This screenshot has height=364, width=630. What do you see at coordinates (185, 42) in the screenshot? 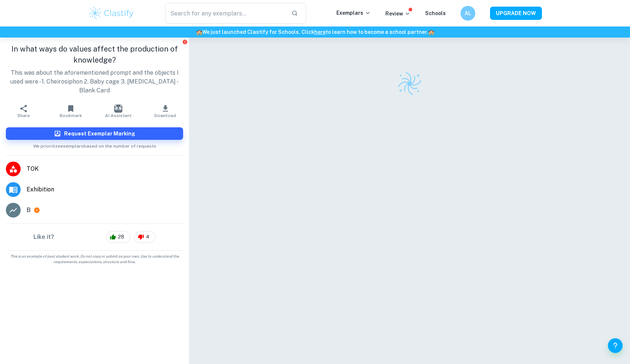
I see `button: Report issue` at bounding box center [185, 42].